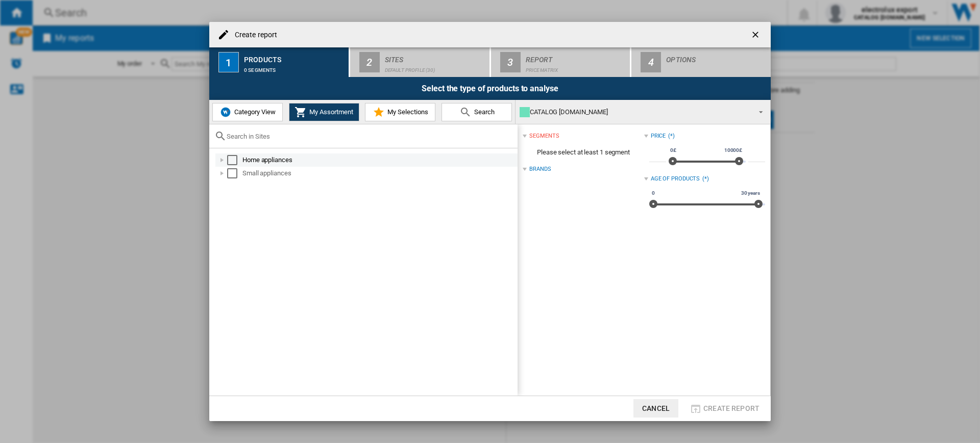 This screenshot has width=980, height=443. Describe the element at coordinates (701, 62) in the screenshot. I see `button: 4 Options` at that location.